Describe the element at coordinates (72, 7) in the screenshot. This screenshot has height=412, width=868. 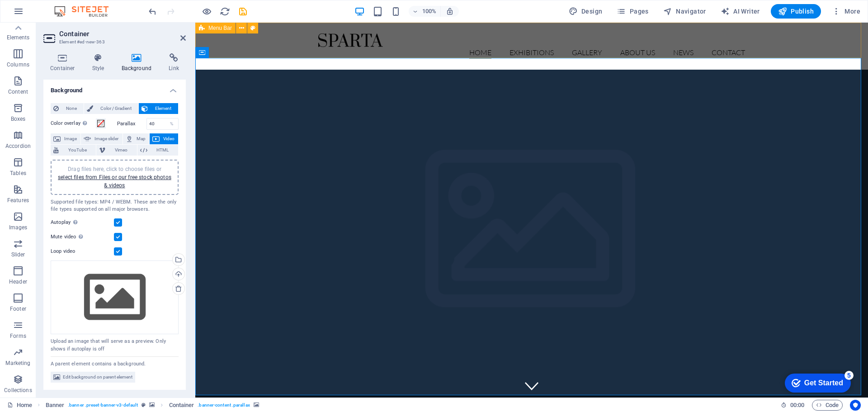
I see `div: 5` at that location.